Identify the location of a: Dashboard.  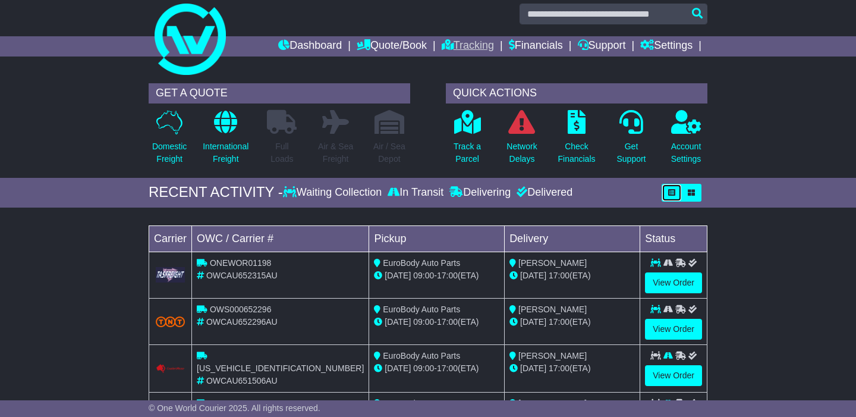
(310, 46).